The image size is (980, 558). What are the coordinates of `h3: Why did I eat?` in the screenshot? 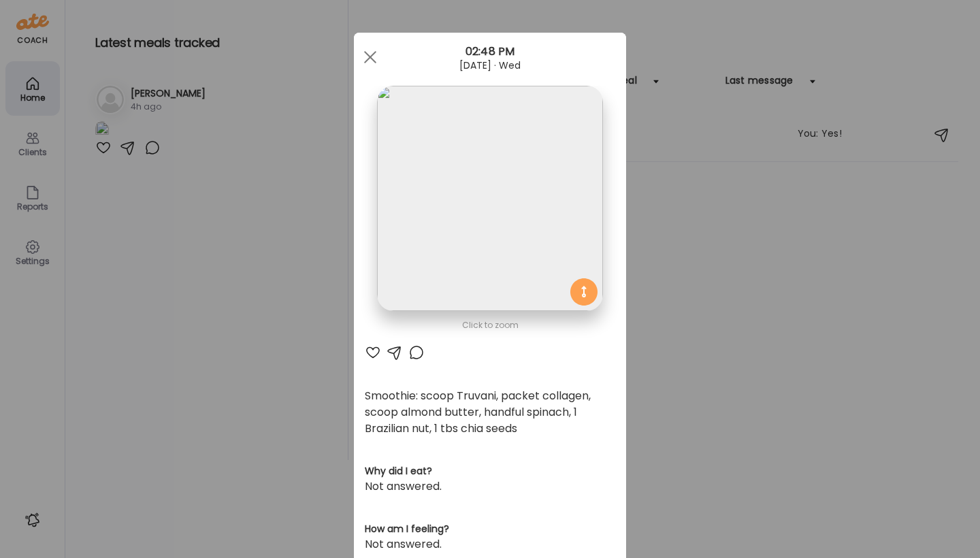 It's located at (490, 471).